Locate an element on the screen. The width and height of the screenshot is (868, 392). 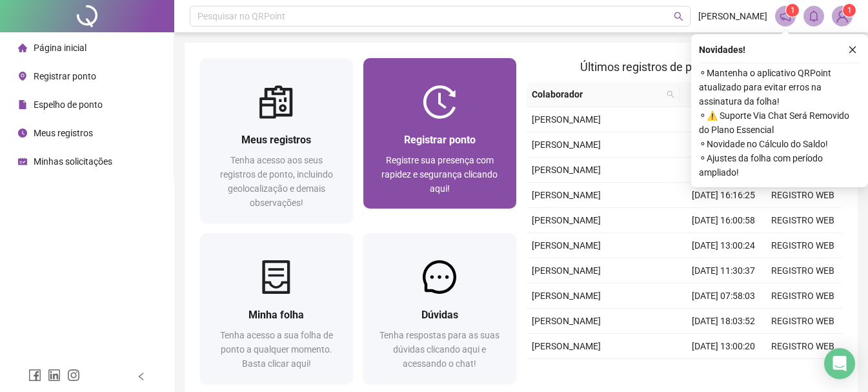
span: ⚬ Ajustes da folha com período ampliado! is located at coordinates (780, 165).